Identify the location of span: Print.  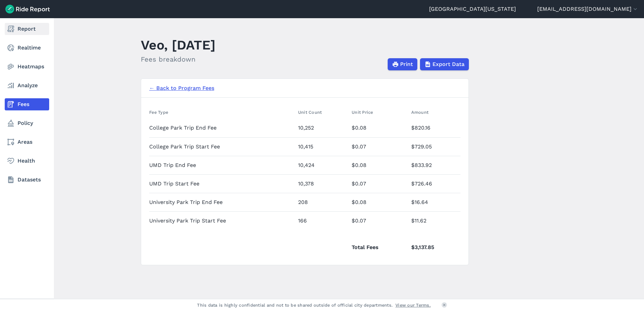
(407, 64).